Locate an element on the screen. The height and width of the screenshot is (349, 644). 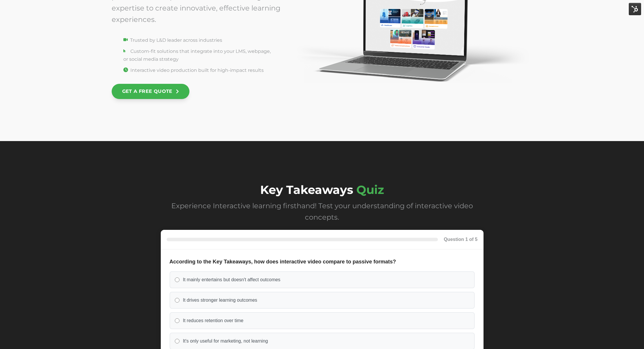
input: It's only useful for marketing, not learning is located at coordinates (177, 341).